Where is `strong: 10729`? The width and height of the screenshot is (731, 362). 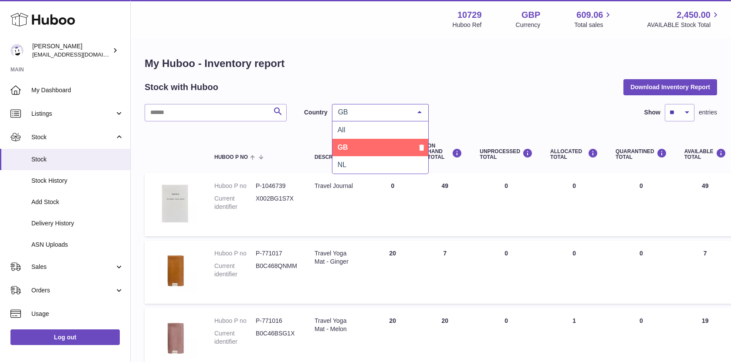
strong: 10729 is located at coordinates (469, 15).